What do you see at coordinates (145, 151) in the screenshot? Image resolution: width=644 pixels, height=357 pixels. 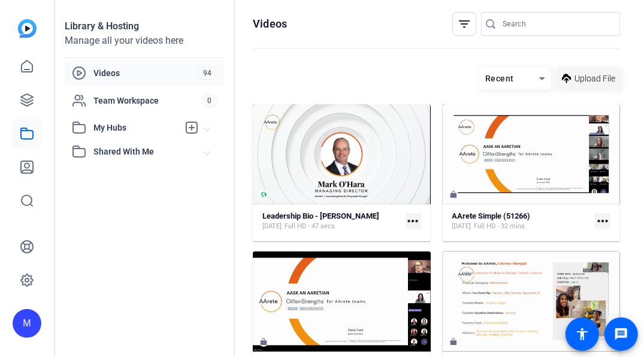 I see `mat-expansion-panel-header: Shared With Me` at bounding box center [145, 151].